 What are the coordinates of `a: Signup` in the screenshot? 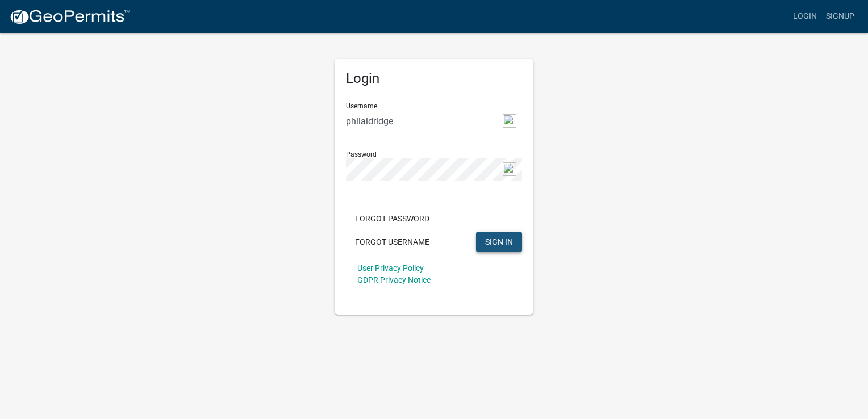 It's located at (840, 17).